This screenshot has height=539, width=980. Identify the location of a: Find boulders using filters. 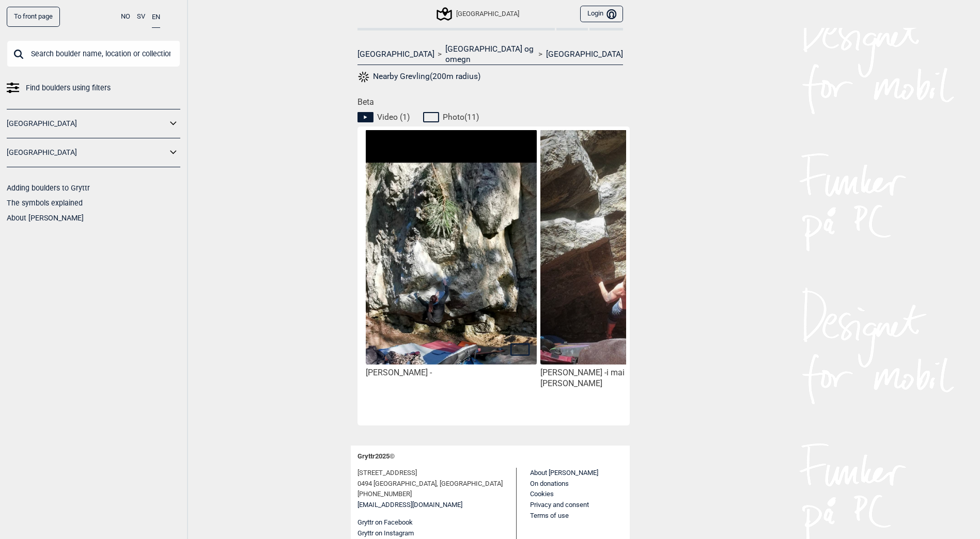
(93, 88).